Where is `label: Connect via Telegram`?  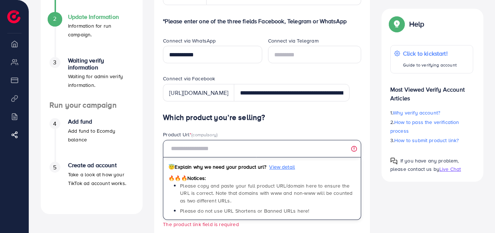
label: Connect via Telegram is located at coordinates (293, 41).